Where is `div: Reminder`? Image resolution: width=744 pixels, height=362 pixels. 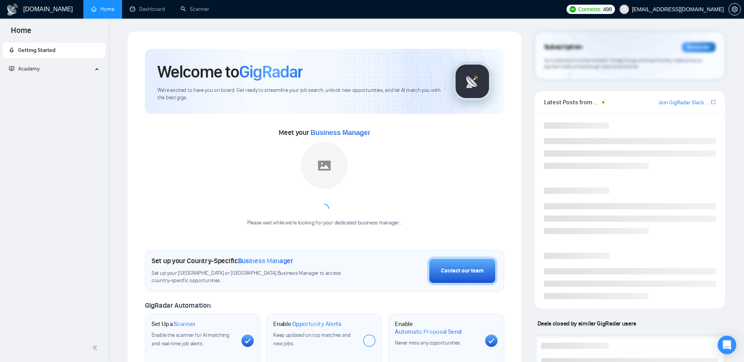
div: Reminder is located at coordinates (699, 47).